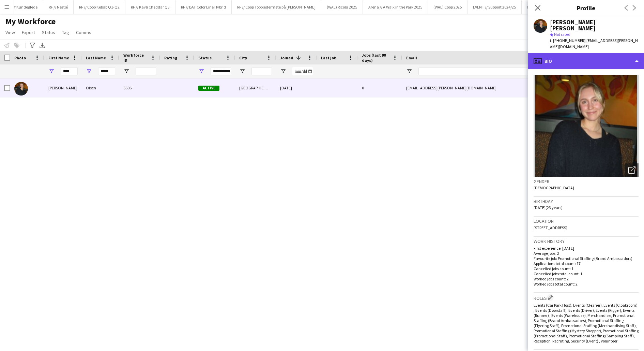 The height and width of the screenshot is (351, 644). What do you see at coordinates (209, 88) in the screenshot?
I see `span: Active` at bounding box center [209, 88].